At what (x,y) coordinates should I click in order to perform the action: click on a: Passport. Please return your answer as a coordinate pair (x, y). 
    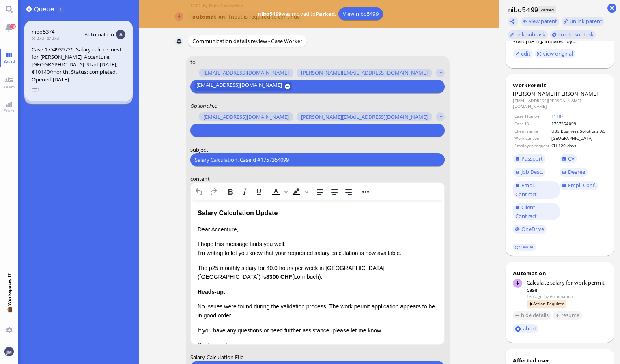
    Looking at the image, I should click on (530, 159).